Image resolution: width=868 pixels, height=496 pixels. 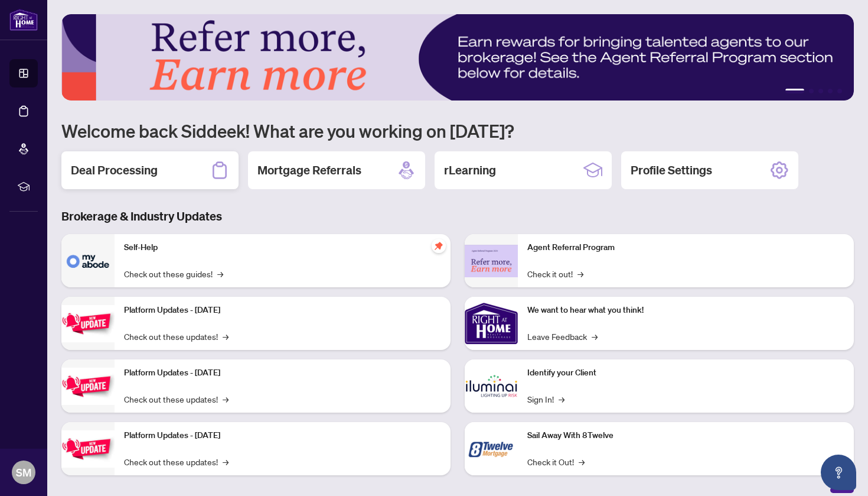 What do you see at coordinates (173, 273) in the screenshot?
I see `a: Check out these guides!→` at bounding box center [173, 273].